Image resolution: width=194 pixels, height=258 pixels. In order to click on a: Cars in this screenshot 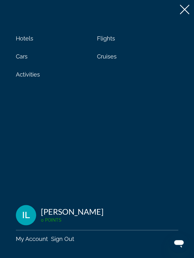, I will do `click(22, 56)`.